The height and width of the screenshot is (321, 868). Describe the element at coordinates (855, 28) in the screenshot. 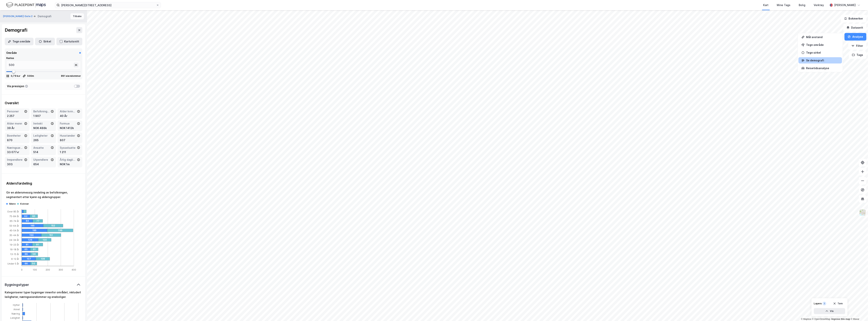

I see `button: Datasett` at that location.